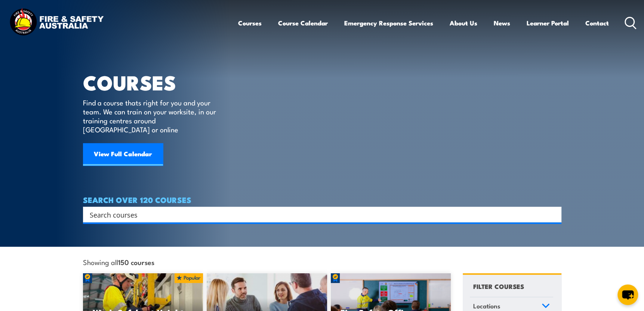 Image resolution: width=644 pixels, height=311 pixels. Describe the element at coordinates (303, 23) in the screenshot. I see `a: Course Calendar` at that location.